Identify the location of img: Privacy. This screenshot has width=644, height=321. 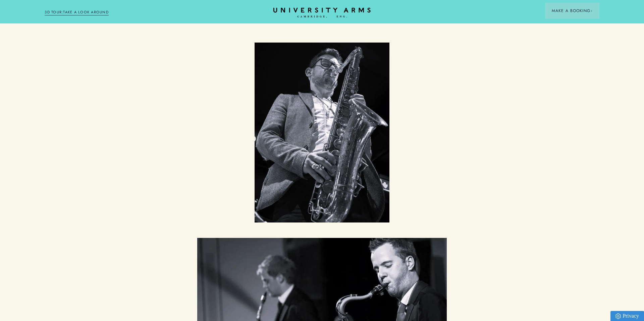
(618, 316).